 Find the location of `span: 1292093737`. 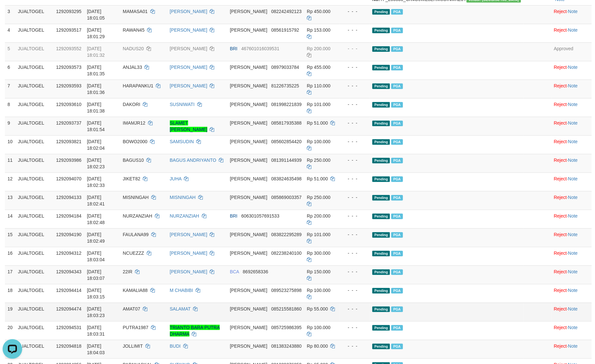

span: 1292093737 is located at coordinates (69, 123).